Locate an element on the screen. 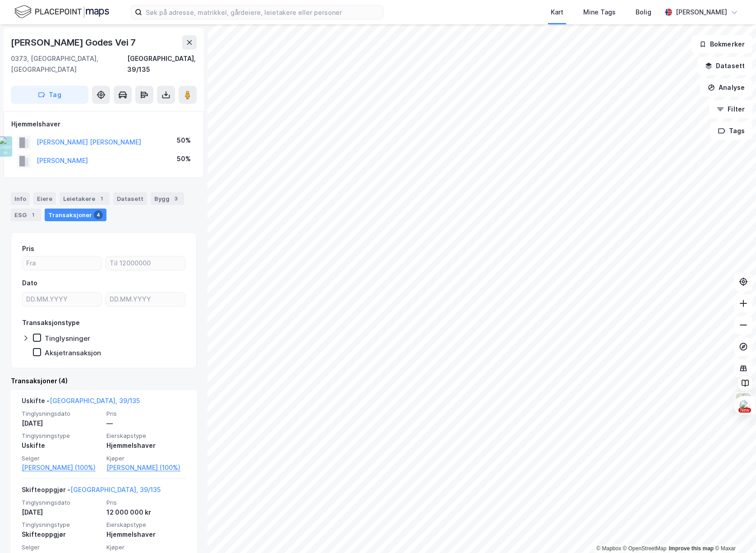 The width and height of the screenshot is (756, 553). button: Analyse is located at coordinates (726, 88).